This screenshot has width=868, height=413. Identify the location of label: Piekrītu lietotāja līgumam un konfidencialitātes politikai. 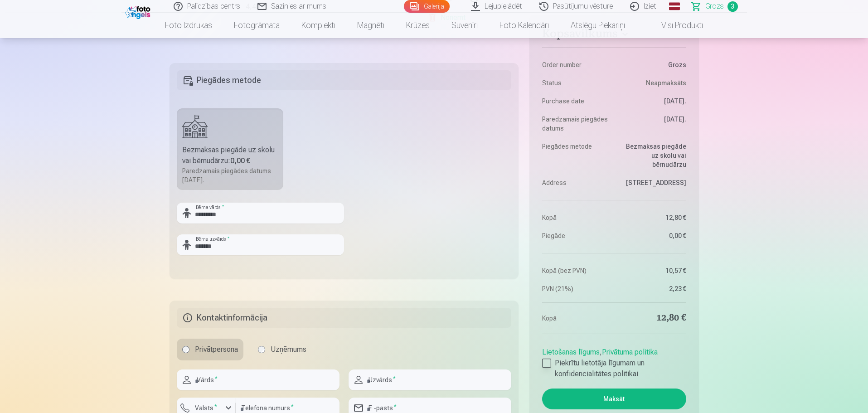
(614, 369).